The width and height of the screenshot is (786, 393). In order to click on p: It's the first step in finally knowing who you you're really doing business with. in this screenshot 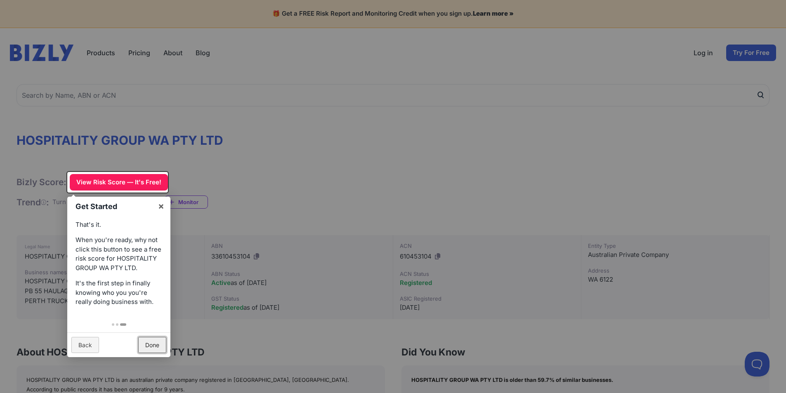, I will do `click(119, 293)`.